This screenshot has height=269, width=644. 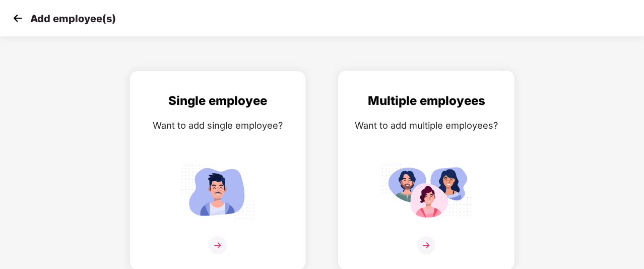 I want to click on img: svg+xml;base64,PHN2ZyB4bWxucz0iaHR0cDovL3d3dy53My5vcmcvMjAwMC9zdmciIGlkPSJTaW5nbGVfZW1wbG95ZWUiIH..., so click(x=218, y=191).